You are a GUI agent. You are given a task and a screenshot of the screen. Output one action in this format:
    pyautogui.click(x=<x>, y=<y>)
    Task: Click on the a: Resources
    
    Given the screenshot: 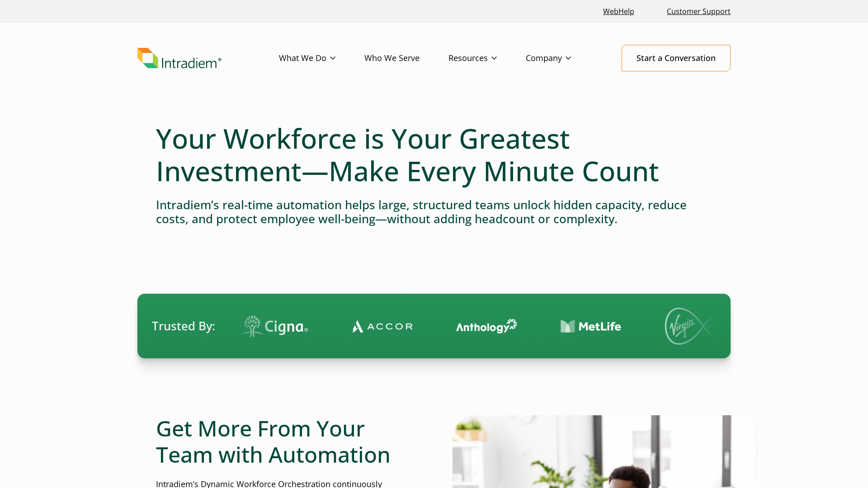 What is the action you would take?
    pyautogui.click(x=487, y=58)
    